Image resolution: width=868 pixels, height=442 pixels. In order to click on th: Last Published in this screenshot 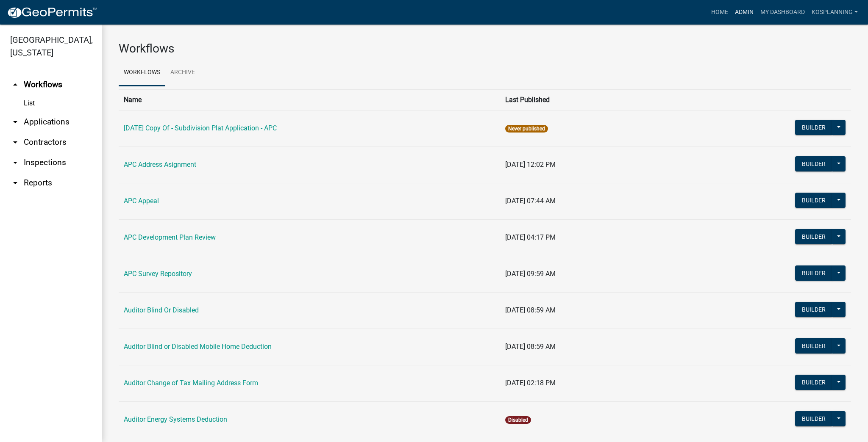, I will do `click(613, 100)`.